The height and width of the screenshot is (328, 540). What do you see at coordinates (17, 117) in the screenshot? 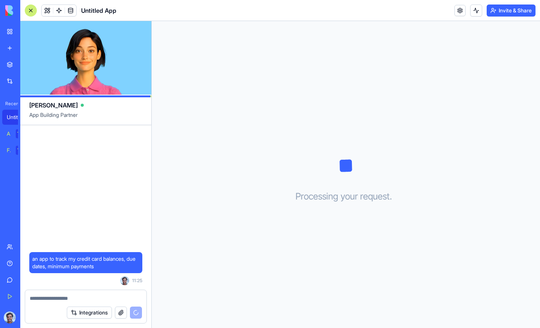
I see `a: Untitled App` at bounding box center [17, 117].